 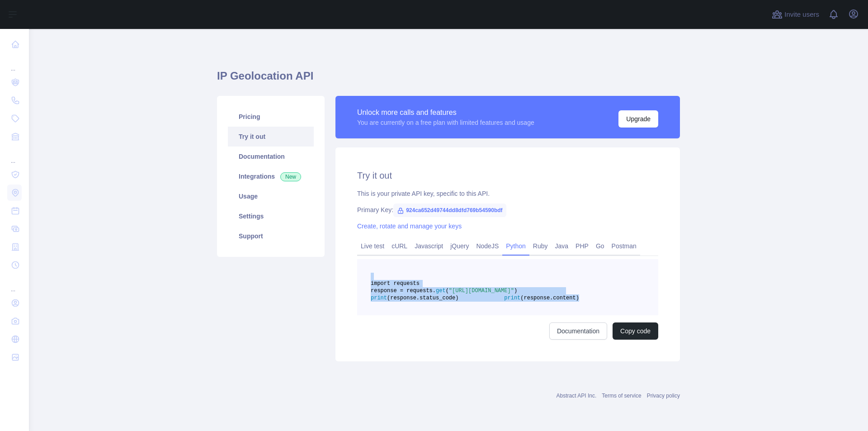 I want to click on a: Settings, so click(x=271, y=216).